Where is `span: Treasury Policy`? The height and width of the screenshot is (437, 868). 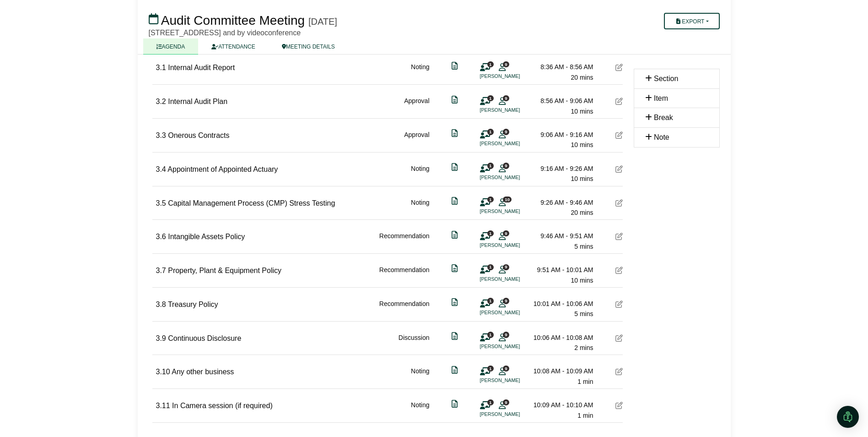 span: Treasury Policy is located at coordinates (193, 304).